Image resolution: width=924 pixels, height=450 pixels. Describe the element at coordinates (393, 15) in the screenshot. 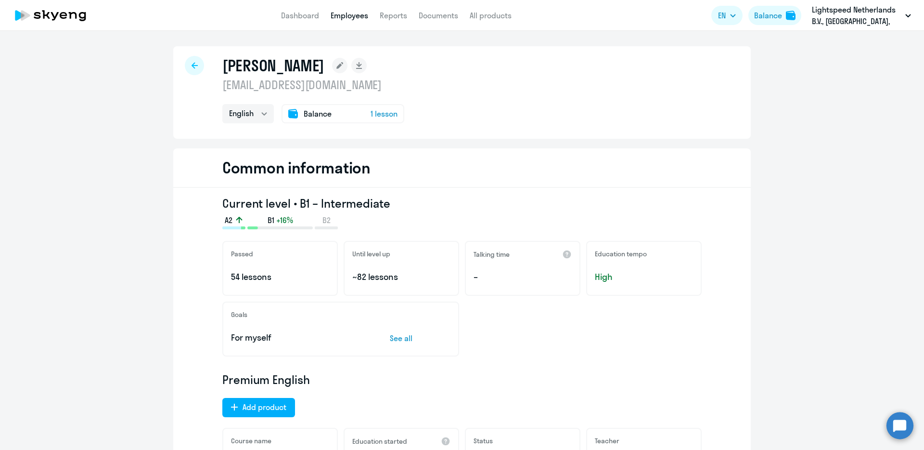

I see `a: Reports` at that location.